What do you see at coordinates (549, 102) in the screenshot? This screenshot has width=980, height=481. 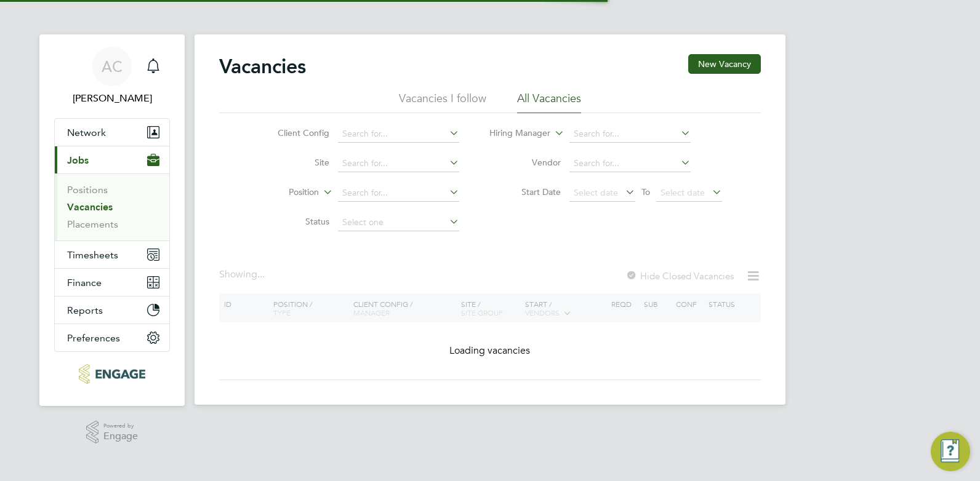 I see `li: All Vacancies` at bounding box center [549, 102].